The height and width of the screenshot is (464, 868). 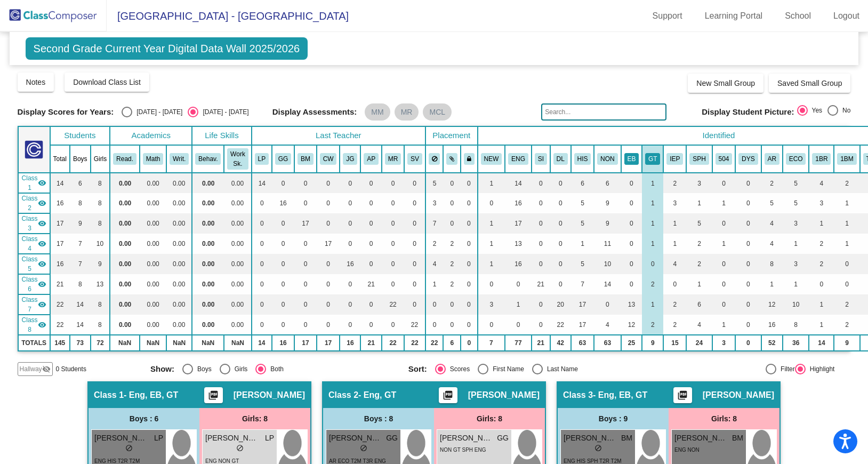 I want to click on td: Lara Prevost - Eng, EB, GT, so click(x=34, y=183).